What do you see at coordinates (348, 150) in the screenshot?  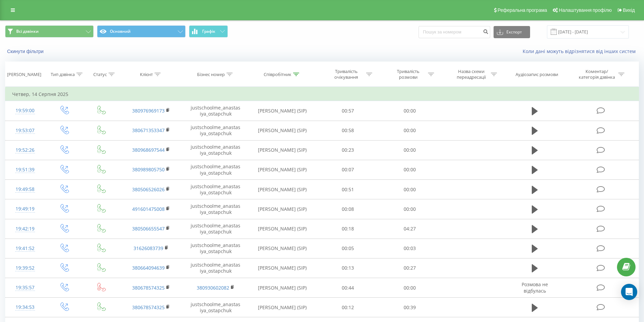 I see `td: 00:23` at bounding box center [348, 150].